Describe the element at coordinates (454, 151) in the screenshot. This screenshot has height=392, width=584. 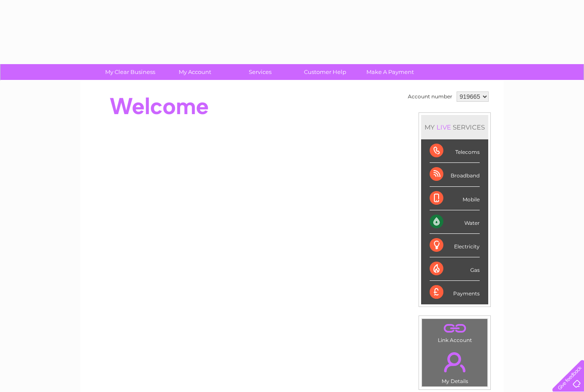
I see `div: Telecoms` at that location.